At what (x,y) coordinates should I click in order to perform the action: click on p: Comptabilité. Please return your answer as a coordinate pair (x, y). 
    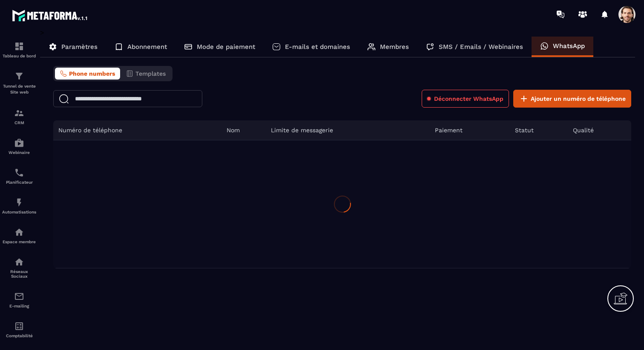
    Looking at the image, I should click on (19, 336).